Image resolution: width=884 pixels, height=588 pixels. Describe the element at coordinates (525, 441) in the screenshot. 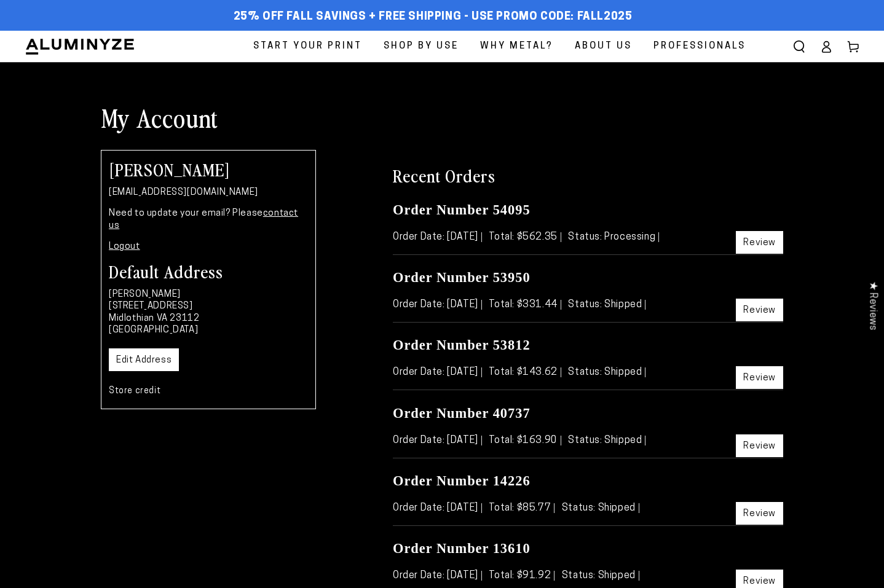

I see `span: Total: $163.90` at that location.